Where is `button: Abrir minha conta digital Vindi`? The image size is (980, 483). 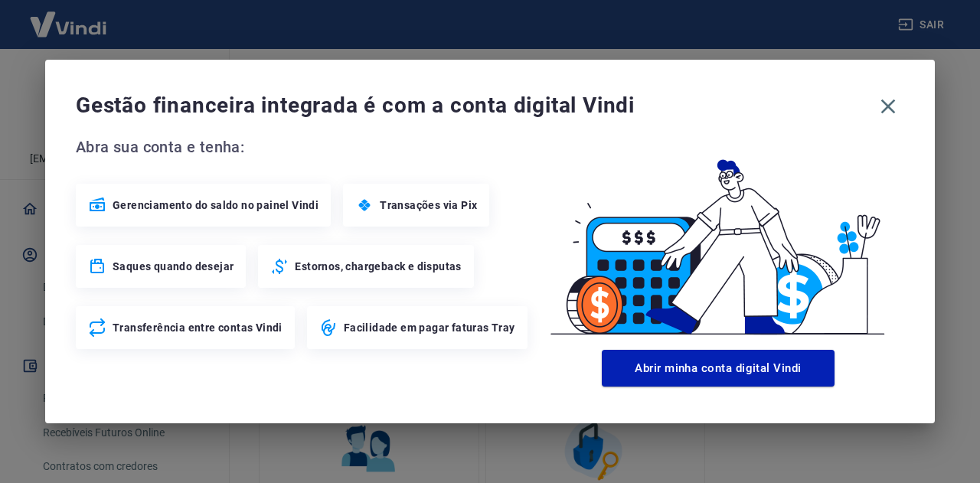
button: Abrir minha conta digital Vindi is located at coordinates (718, 368).